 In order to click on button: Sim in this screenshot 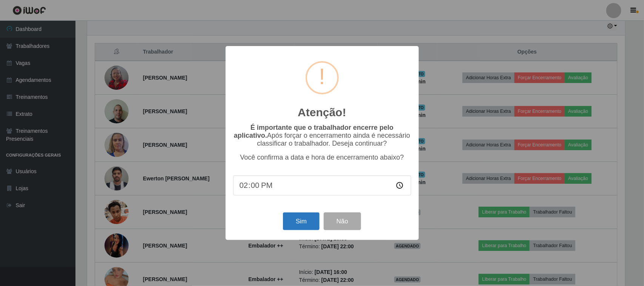, I will do `click(301, 221)`.